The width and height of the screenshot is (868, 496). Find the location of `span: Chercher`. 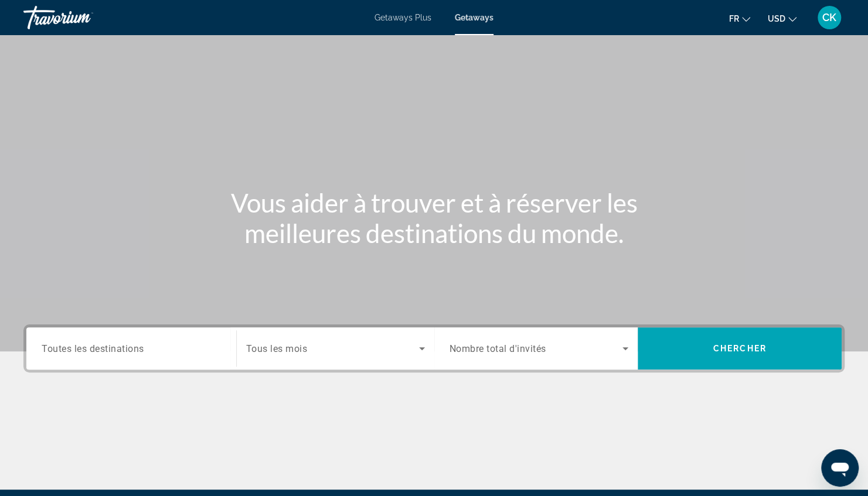

span: Chercher is located at coordinates (739, 349).